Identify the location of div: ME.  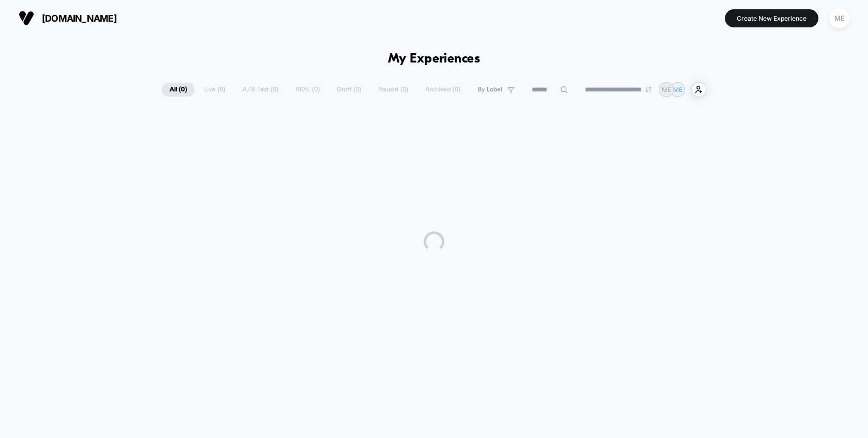
(839, 18).